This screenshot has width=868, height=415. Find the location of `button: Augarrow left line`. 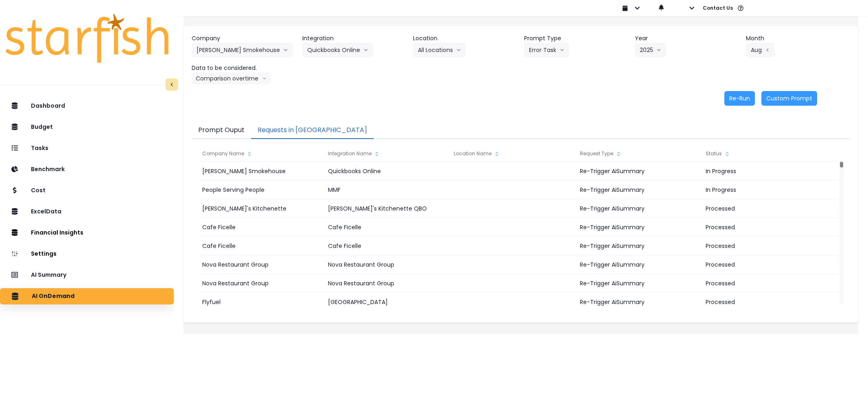

button: Augarrow left line is located at coordinates (760, 50).